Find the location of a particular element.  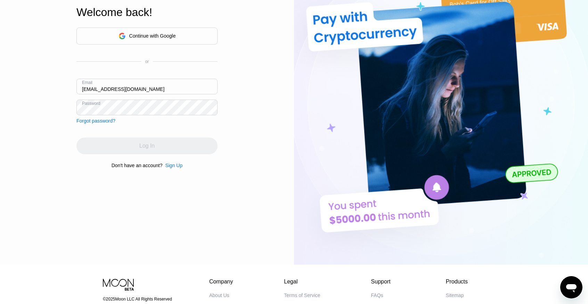

div: FAQs is located at coordinates (377, 295).